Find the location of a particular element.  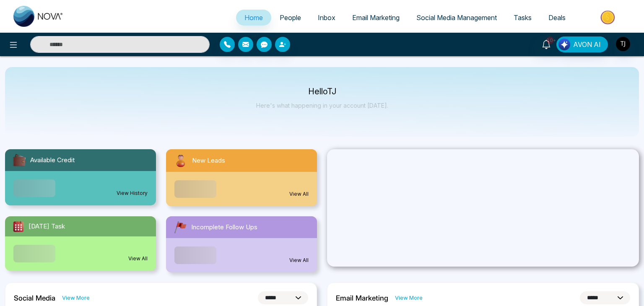

h2: Email Marketing is located at coordinates (362, 298).